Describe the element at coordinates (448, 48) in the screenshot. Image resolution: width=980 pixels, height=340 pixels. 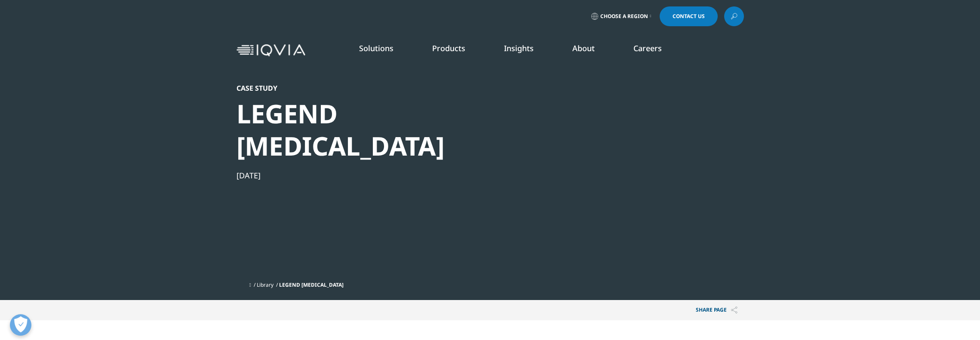
I see `a: Products` at that location.